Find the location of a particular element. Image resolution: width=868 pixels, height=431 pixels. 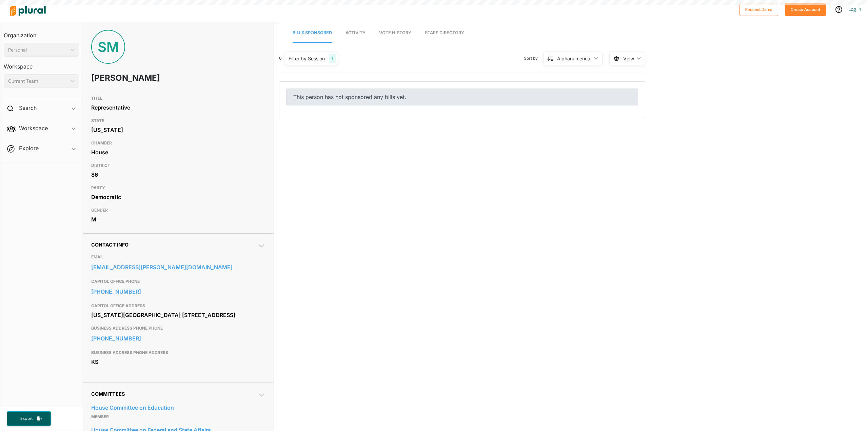

div: 86 is located at coordinates (178, 174).